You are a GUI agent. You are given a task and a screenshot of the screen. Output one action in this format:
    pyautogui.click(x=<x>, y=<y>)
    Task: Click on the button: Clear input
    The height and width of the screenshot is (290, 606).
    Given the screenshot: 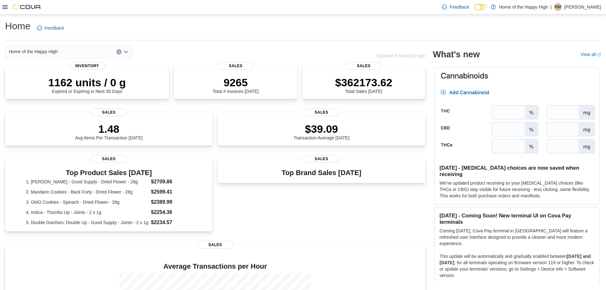 What is the action you would take?
    pyautogui.click(x=119, y=52)
    